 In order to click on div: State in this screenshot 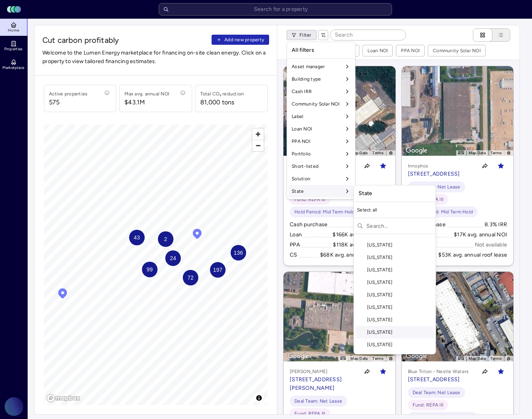, I will do `click(321, 191)`.